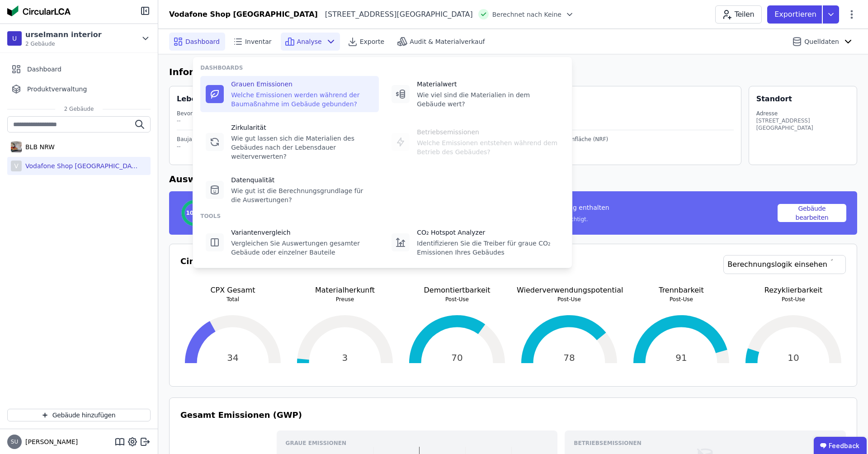 The height and width of the screenshot is (454, 868). Describe the element at coordinates (302, 232) in the screenshot. I see `div: Variantenvergleich` at that location.